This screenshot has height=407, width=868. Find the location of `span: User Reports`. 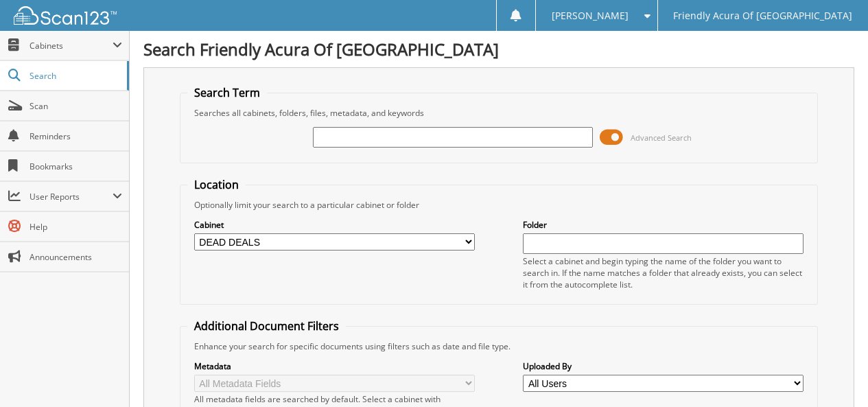

span: User Reports is located at coordinates (71, 197).